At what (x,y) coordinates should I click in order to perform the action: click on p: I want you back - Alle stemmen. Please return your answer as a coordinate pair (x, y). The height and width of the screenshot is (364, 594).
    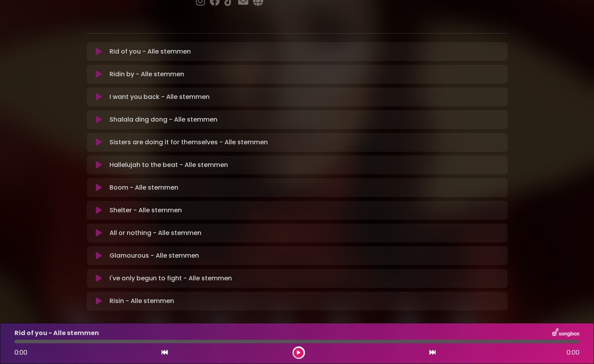
    Looking at the image, I should click on (160, 97).